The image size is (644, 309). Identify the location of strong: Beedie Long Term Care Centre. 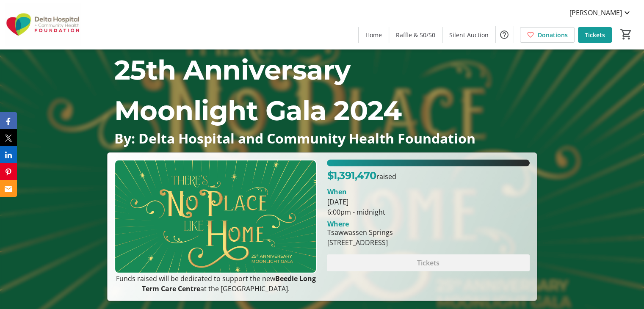
(228, 284).